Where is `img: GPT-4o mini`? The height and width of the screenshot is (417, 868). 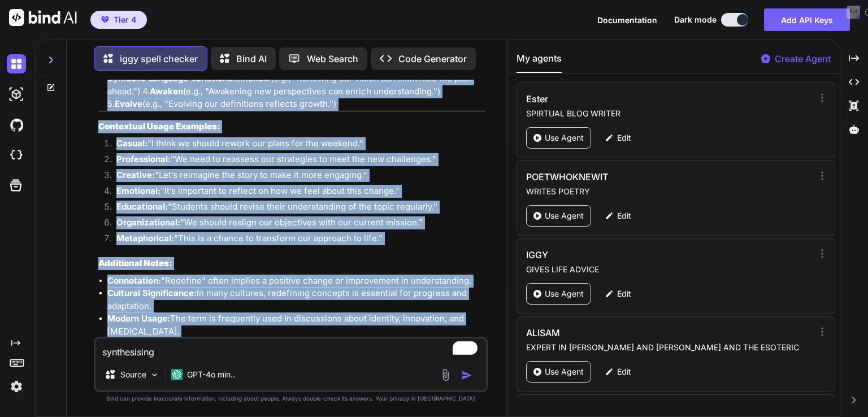 img: GPT-4o mini is located at coordinates (177, 375).